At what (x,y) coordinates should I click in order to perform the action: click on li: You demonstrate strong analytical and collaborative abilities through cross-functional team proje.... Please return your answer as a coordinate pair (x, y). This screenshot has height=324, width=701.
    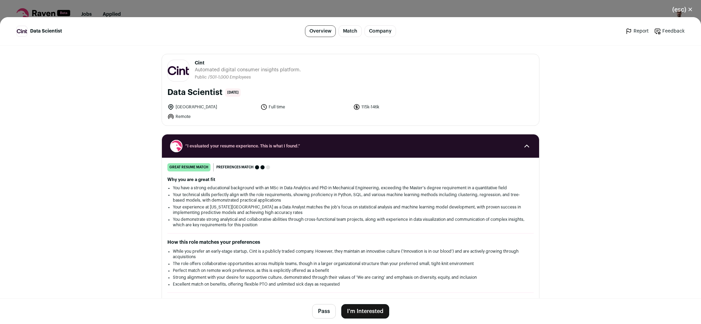
    Looking at the image, I should click on (351, 222).